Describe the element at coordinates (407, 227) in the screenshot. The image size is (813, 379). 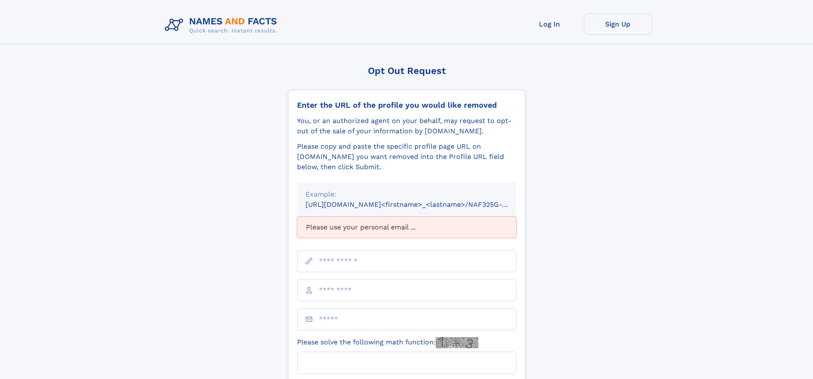
I see `div: Please use your personal email ...` at that location.